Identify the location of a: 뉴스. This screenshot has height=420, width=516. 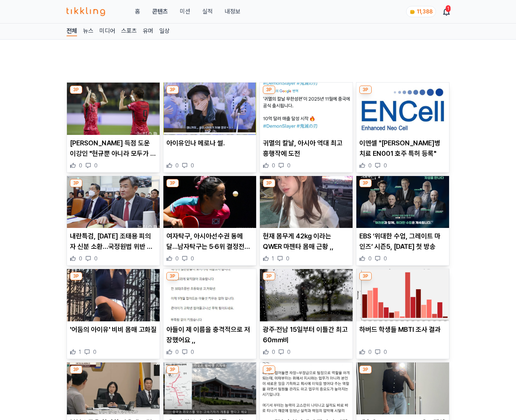
(88, 31).